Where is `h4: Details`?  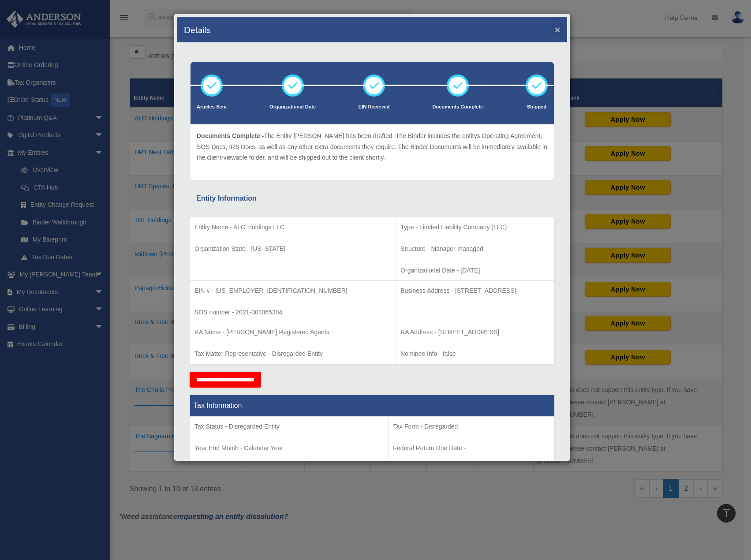 h4: Details is located at coordinates (197, 29).